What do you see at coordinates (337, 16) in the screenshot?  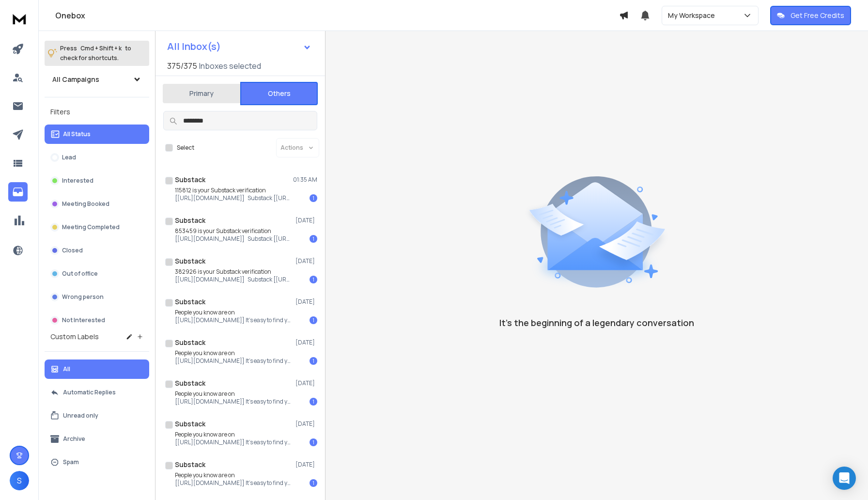 I see `h1: Onebox` at bounding box center [337, 16].